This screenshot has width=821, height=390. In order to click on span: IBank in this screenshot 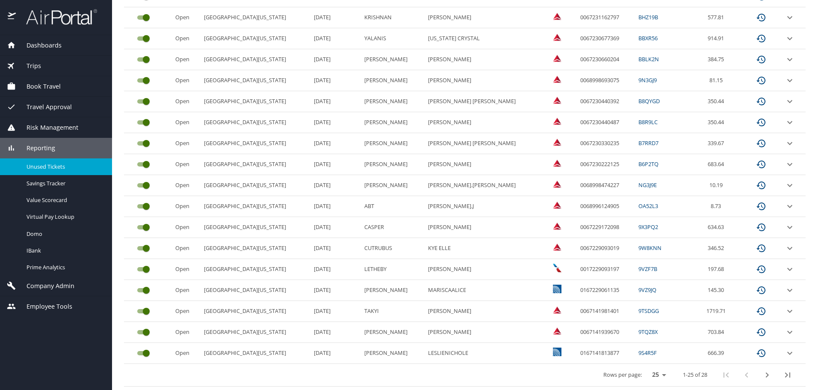, I will do `click(64, 250)`.